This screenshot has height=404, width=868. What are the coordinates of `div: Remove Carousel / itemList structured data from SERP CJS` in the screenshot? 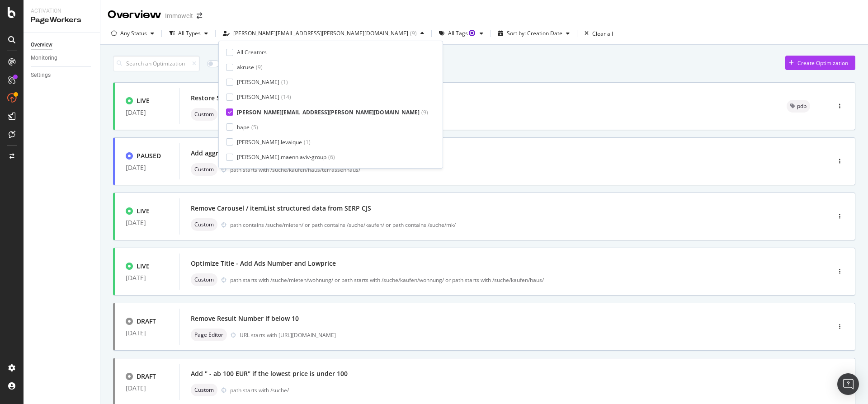 It's located at (281, 208).